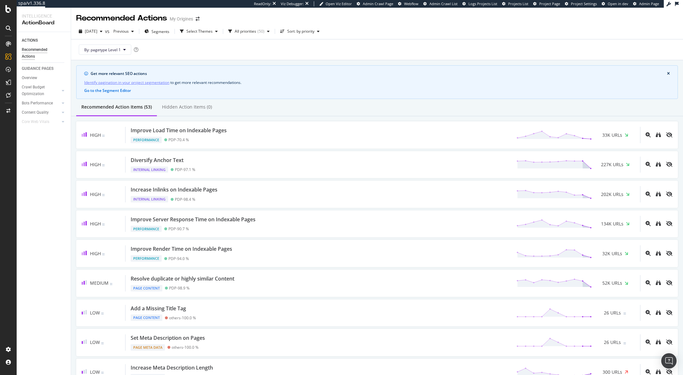 The width and height of the screenshot is (683, 375). Describe the element at coordinates (245, 31) in the screenshot. I see `div: All priorities` at that location.